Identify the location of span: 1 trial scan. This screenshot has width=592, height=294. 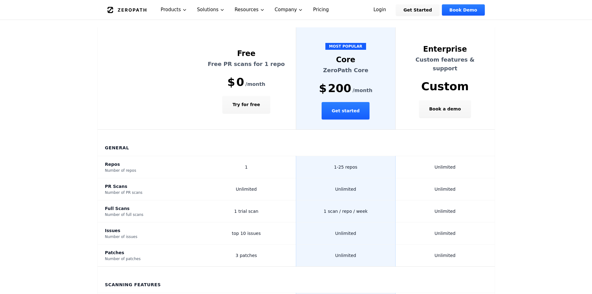
(246, 211).